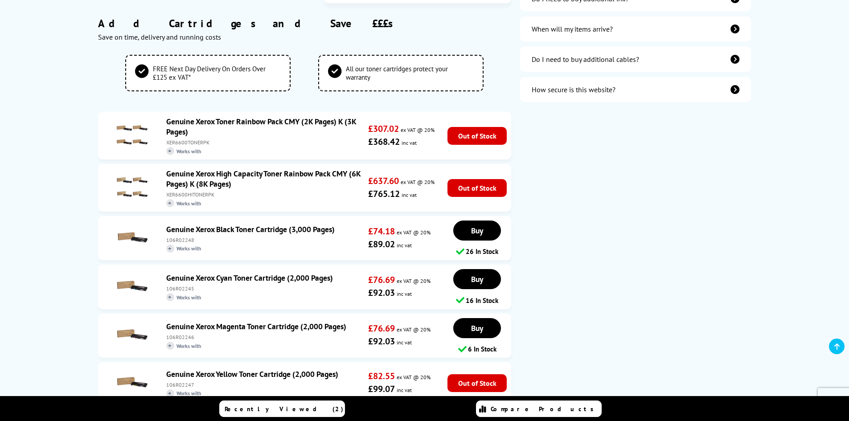 The height and width of the screenshot is (421, 849). What do you see at coordinates (265, 194) in the screenshot?
I see `div: XER6600HITONERPK` at bounding box center [265, 194].